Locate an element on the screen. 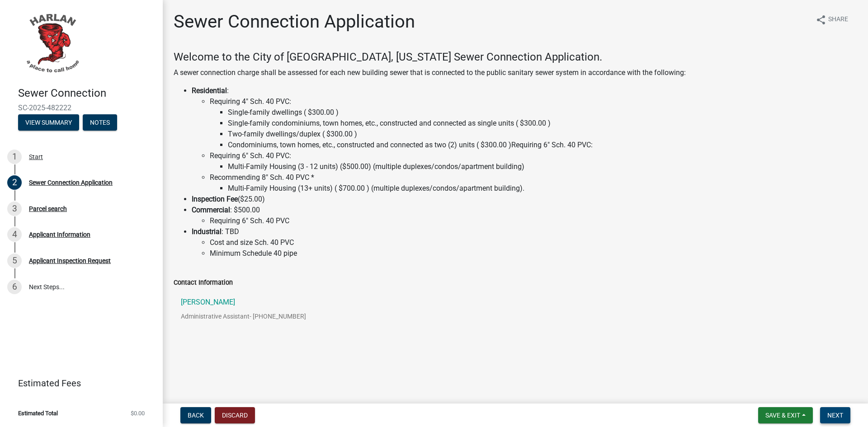  li: Single-family condominiums, town homes, etc., constructed and connected as single units ( $300.00 ) is located at coordinates (542, 123).